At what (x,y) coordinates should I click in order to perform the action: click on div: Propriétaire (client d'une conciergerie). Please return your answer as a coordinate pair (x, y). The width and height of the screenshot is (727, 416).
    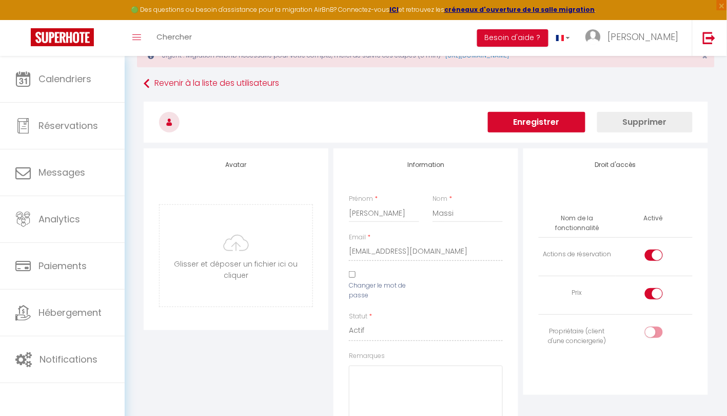
    Looking at the image, I should click on (577, 336).